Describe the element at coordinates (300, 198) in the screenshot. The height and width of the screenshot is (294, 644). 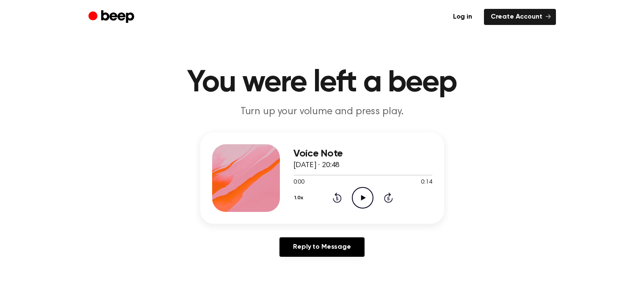
I see `button: 1.0x` at that location.